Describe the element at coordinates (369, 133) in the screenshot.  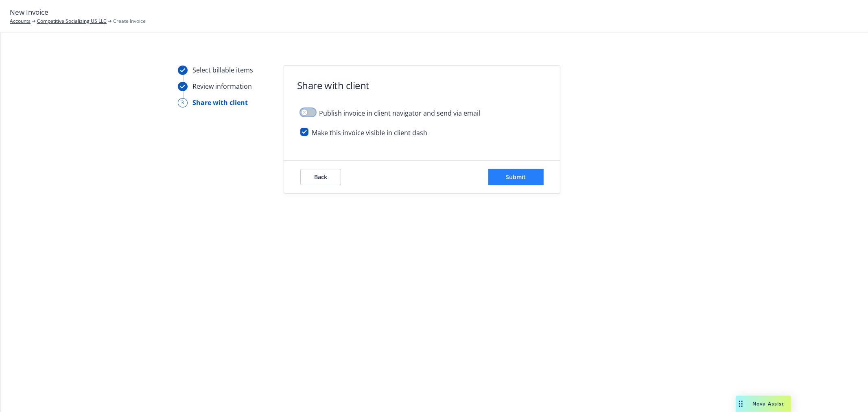
I see `span: Make this invoice visible in client dash` at that location.